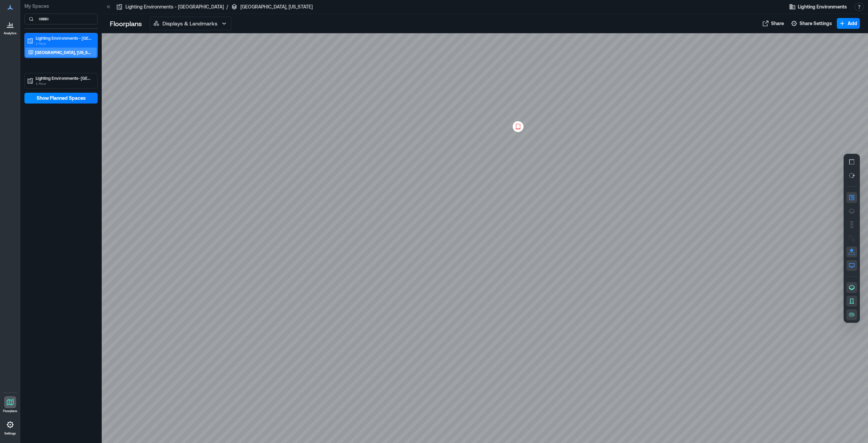 The image size is (868, 443). Describe the element at coordinates (822, 7) in the screenshot. I see `span: Lighting Environments` at that location.